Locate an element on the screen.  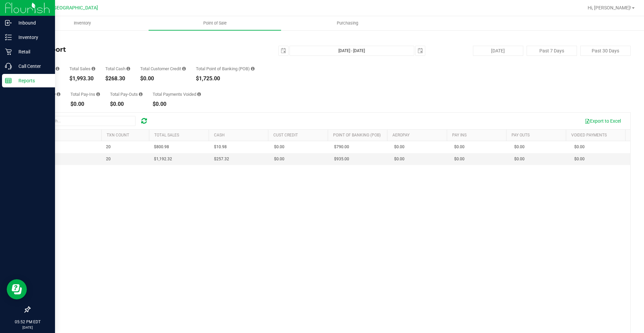
a: Purchasing is located at coordinates (347, 23).